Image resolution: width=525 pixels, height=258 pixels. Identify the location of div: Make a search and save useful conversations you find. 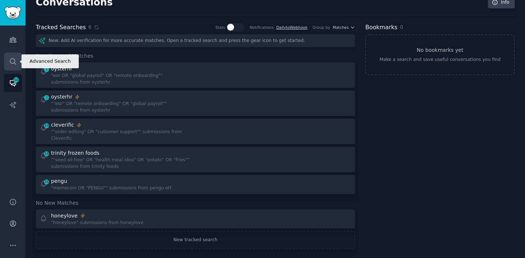
(440, 60).